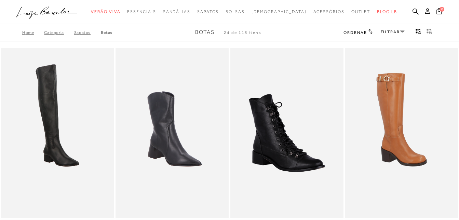 This screenshot has height=220, width=459. Describe the element at coordinates (442, 9) in the screenshot. I see `span: 0` at that location.